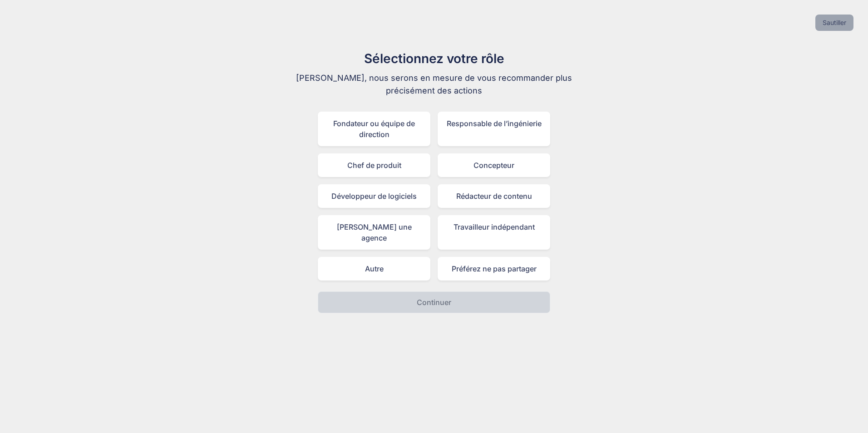 The height and width of the screenshot is (433, 868). Describe the element at coordinates (434, 302) in the screenshot. I see `p: Continuer` at that location.